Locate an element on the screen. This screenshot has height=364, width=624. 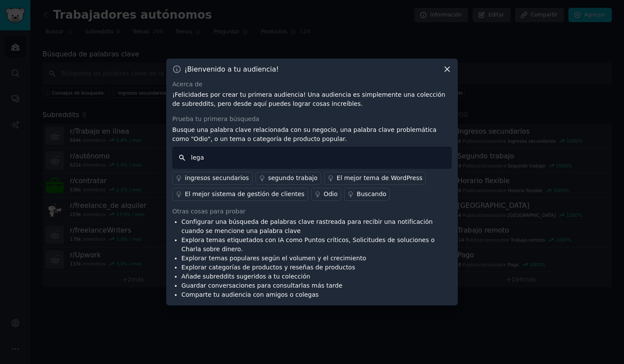
font: Buscando is located at coordinates (371, 194).